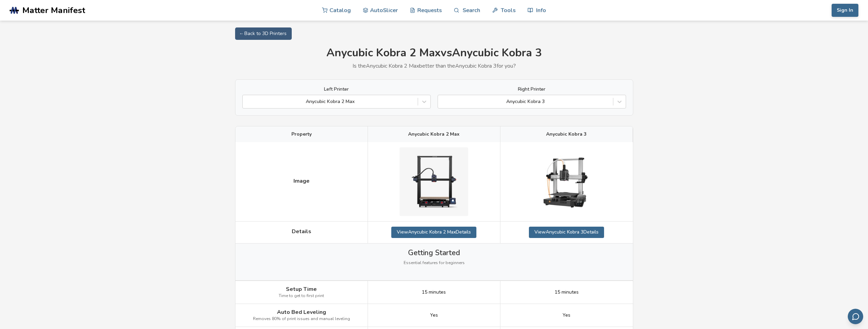 Image resolution: width=868 pixels, height=329 pixels. I want to click on input: Anycubic Kobra 3, so click(442, 102).